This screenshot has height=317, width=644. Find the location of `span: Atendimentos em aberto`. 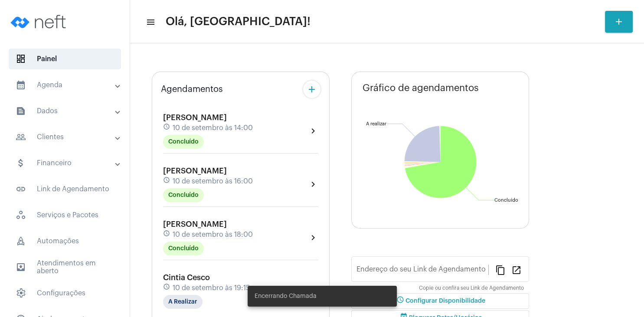

span: Atendimentos em aberto is located at coordinates (64, 267).